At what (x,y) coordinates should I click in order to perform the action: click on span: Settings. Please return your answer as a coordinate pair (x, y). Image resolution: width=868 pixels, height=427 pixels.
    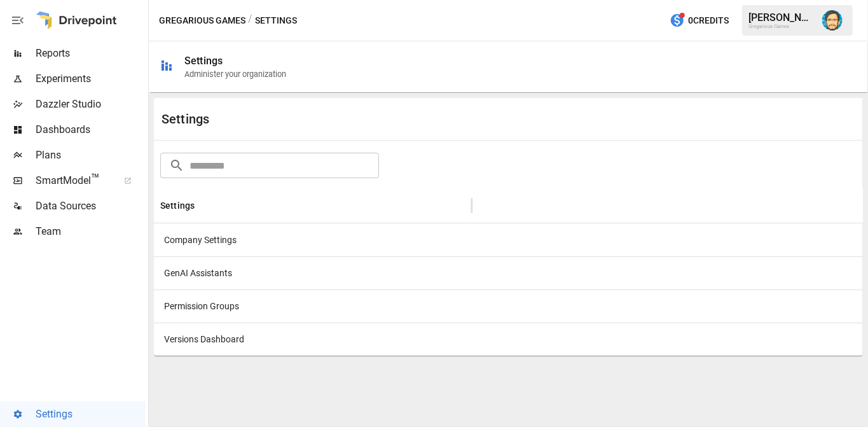
    Looking at the image, I should click on (91, 414).